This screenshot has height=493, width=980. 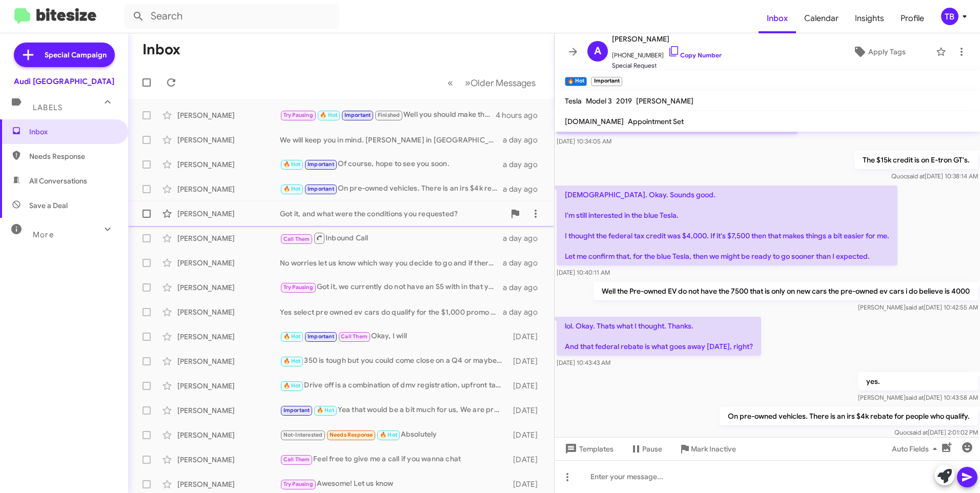 I want to click on h1: Inbox, so click(x=162, y=50).